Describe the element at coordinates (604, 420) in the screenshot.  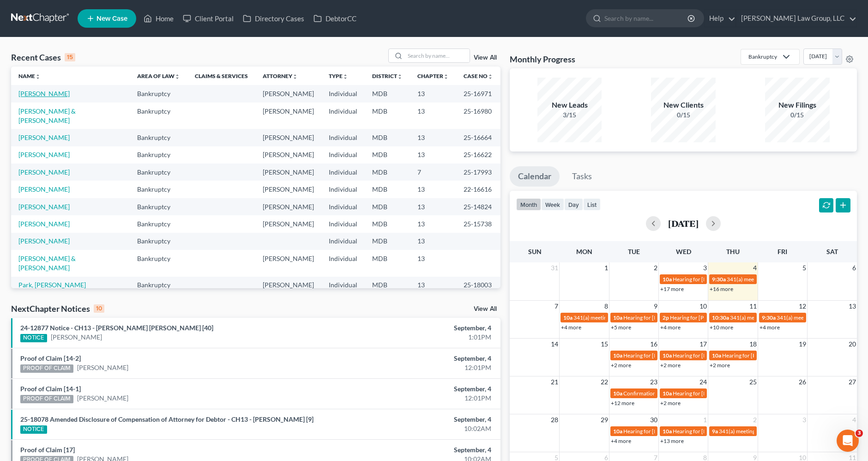
I see `span: 29` at that location.